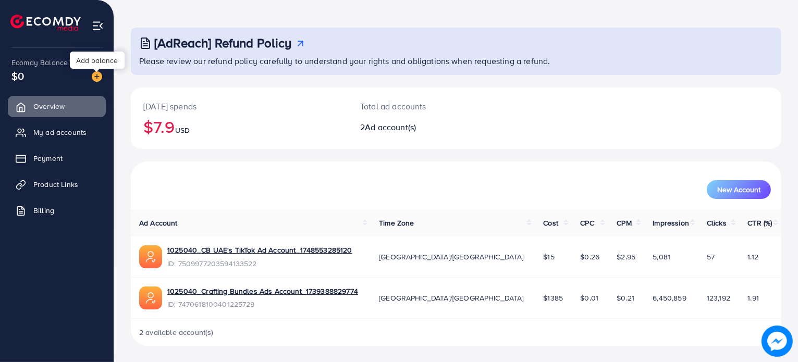 The height and width of the screenshot is (362, 798). Describe the element at coordinates (176, 332) in the screenshot. I see `span: 2 available account(s)` at that location.